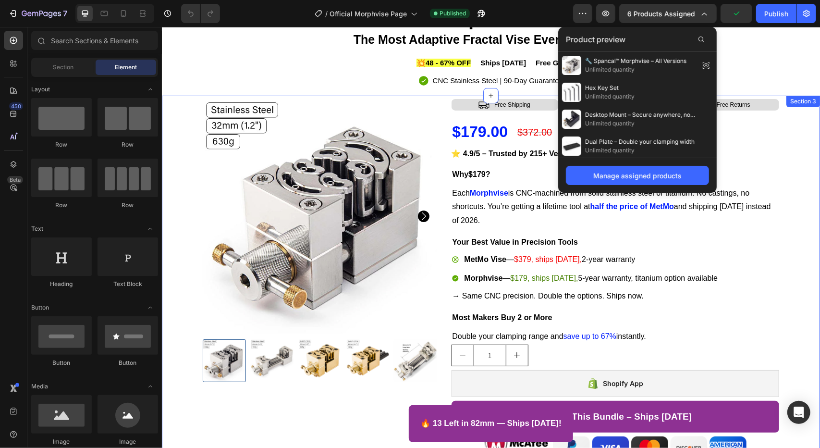 The image size is (820, 448). I want to click on span: → Same CNC precision. Double the options. Ships now., so click(386, 269).